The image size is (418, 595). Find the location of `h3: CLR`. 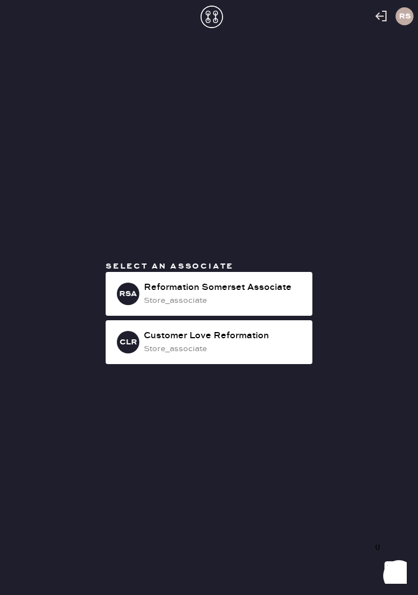

h3: CLR is located at coordinates (128, 342).